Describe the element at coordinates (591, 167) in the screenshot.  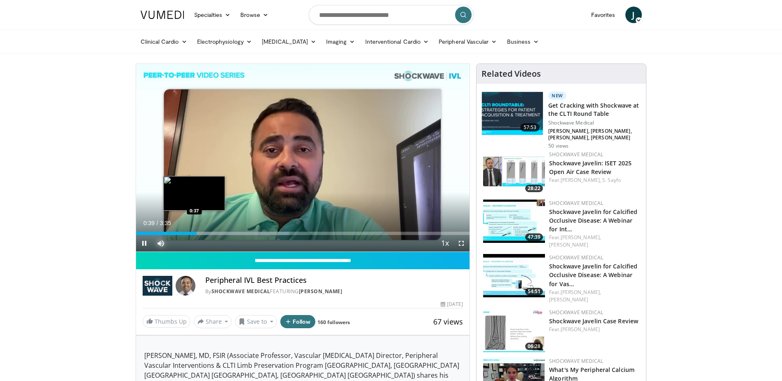
I see `a: Shockwave Javelin: ISET 2025 Open Air Case Review` at that location.